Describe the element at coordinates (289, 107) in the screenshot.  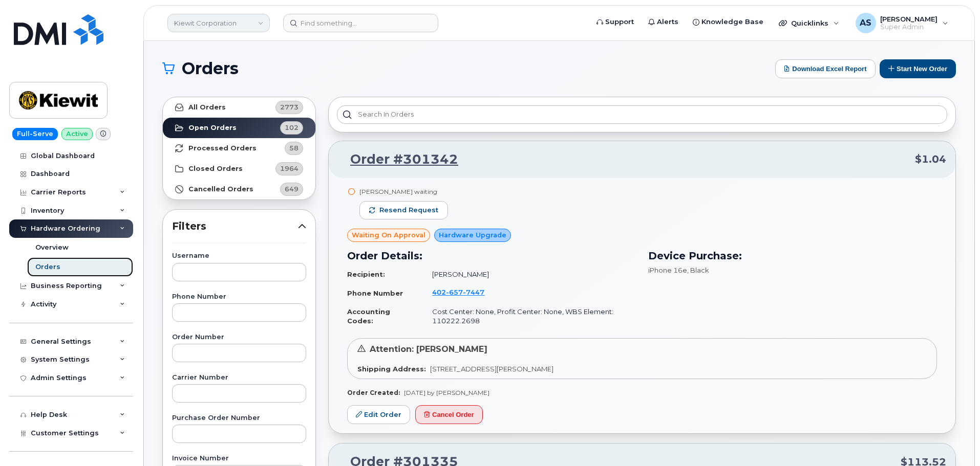
I see `span: 2773` at that location.